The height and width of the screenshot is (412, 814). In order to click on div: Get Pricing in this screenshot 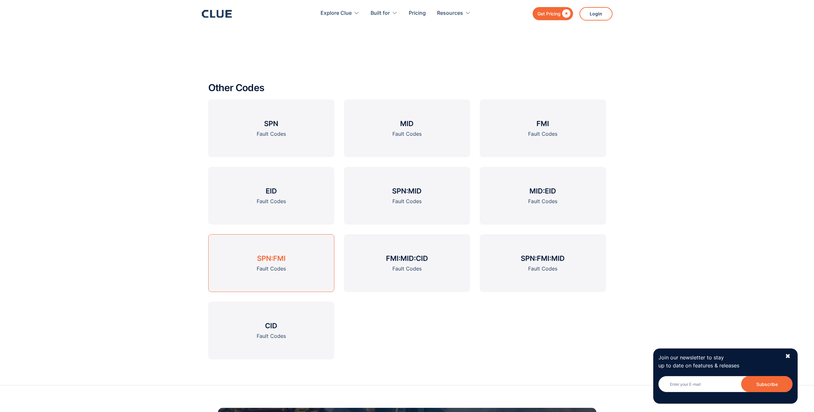, I will do `click(549, 13)`.